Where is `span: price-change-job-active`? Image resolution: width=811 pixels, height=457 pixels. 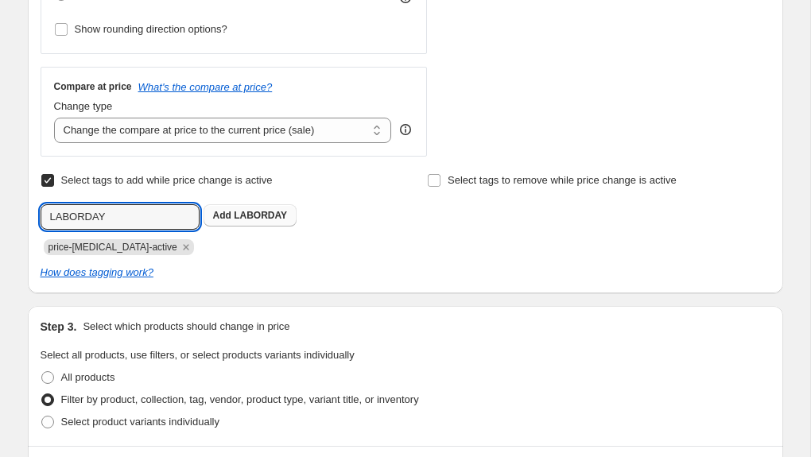 span: price-change-job-active is located at coordinates (113, 247).